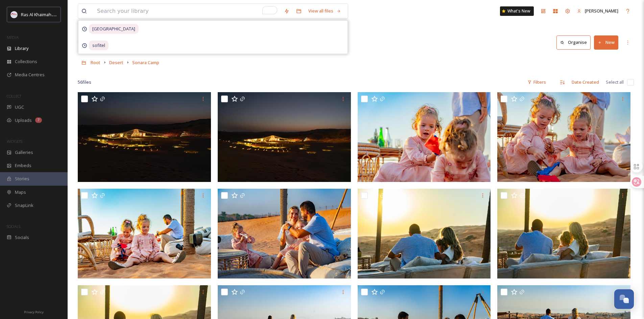 This screenshot has height=319, width=644. Describe the element at coordinates (95, 63) in the screenshot. I see `a: Root` at that location.